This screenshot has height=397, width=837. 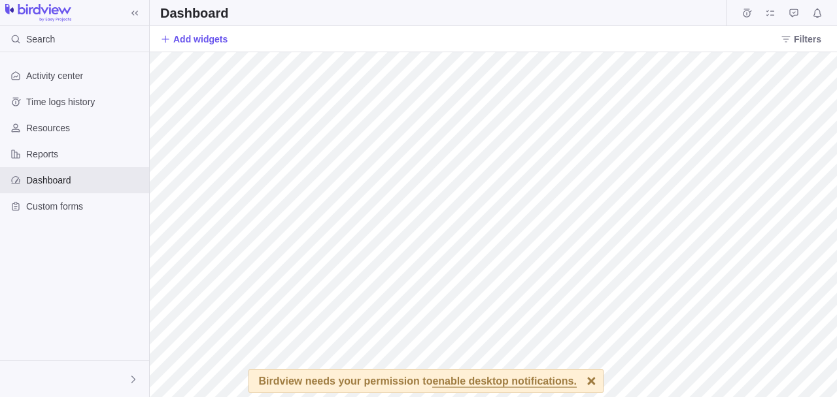 I want to click on div: Birdview needs your permission to, so click(x=418, y=381).